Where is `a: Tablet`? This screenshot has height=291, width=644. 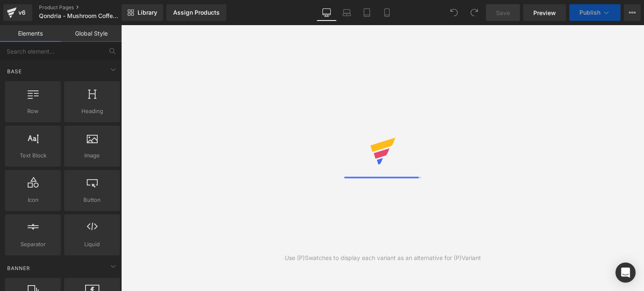
a: Tablet is located at coordinates (367, 13).